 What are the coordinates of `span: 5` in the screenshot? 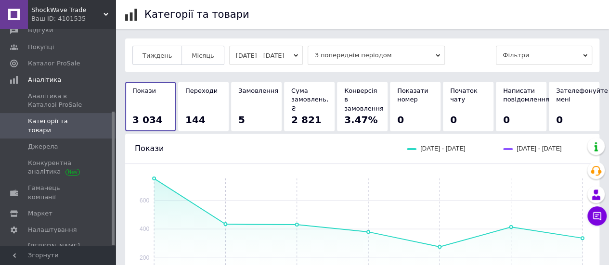 It's located at (242, 120).